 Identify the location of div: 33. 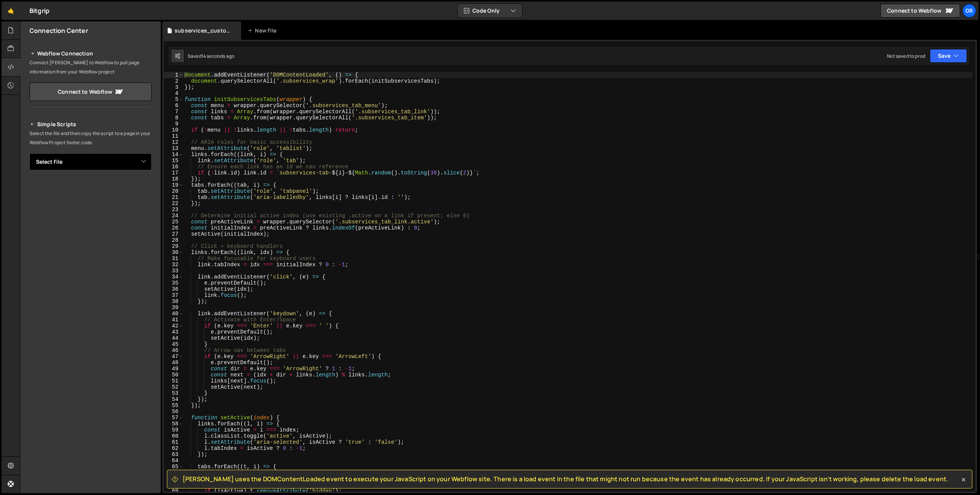
(174, 270).